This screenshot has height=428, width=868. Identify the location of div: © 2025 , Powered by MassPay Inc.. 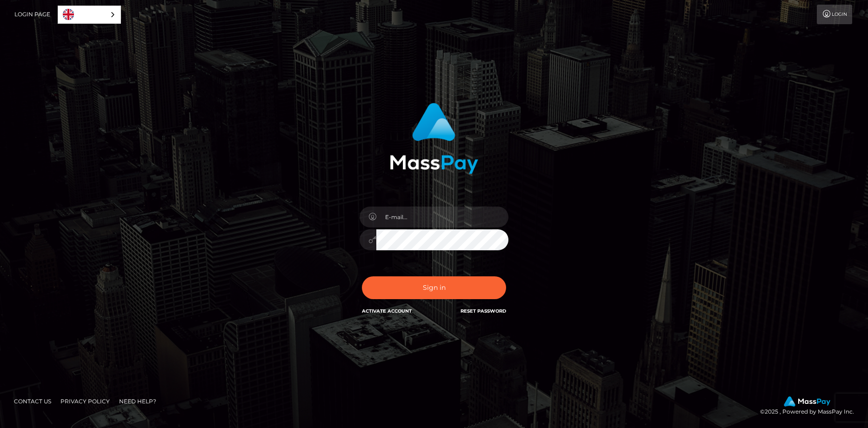
(810, 407).